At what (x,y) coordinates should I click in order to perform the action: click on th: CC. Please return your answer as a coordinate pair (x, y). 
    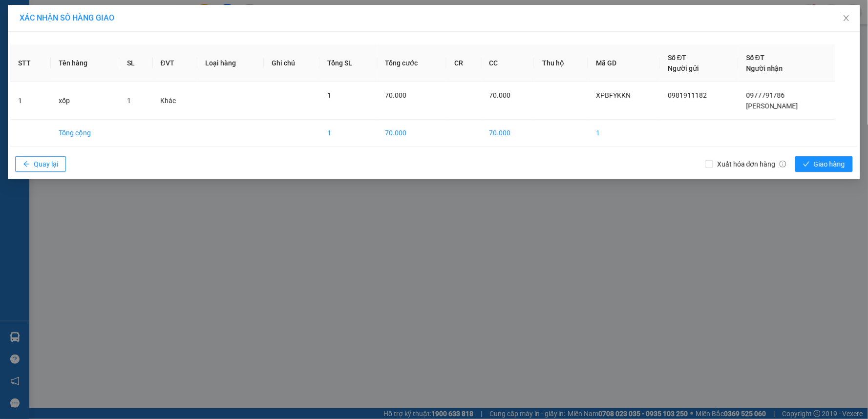
    Looking at the image, I should click on (508, 63).